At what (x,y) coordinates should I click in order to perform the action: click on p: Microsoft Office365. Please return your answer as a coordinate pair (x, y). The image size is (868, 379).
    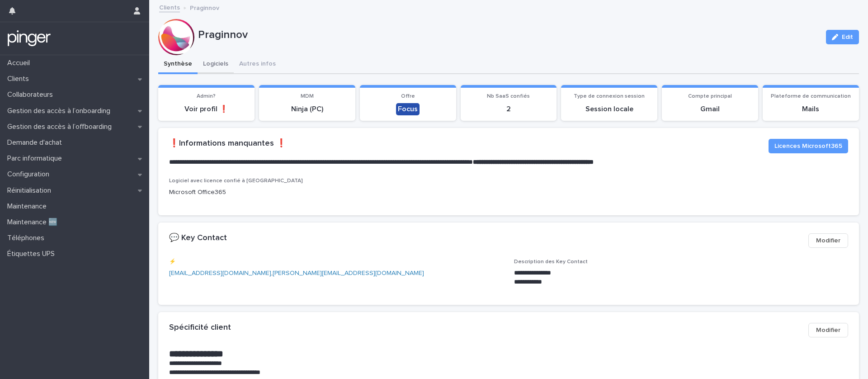
    Looking at the image, I should click on (278, 192).